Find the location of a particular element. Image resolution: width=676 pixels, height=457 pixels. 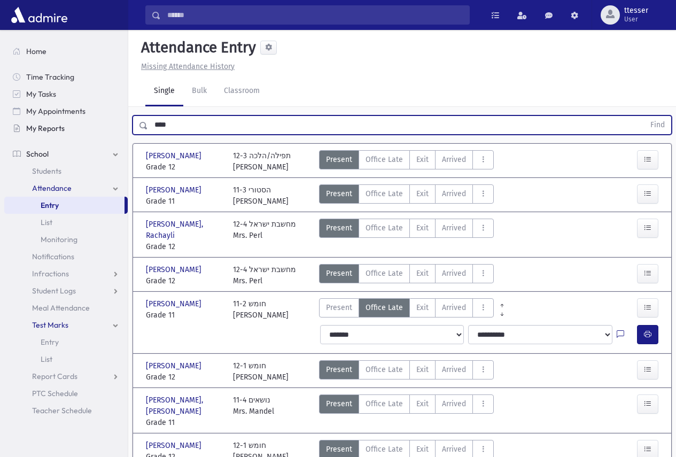

a: Notifications is located at coordinates (66, 257).